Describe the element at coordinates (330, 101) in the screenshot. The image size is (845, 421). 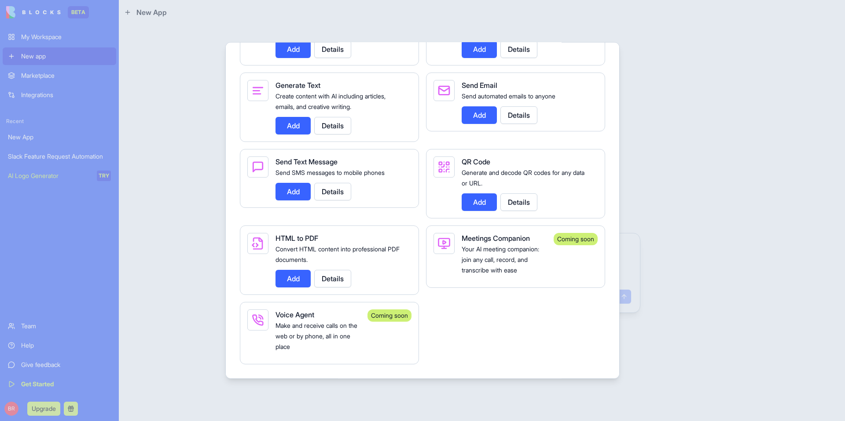
I see `span: Create content with AI including articles, emails, and creative writing.` at that location.